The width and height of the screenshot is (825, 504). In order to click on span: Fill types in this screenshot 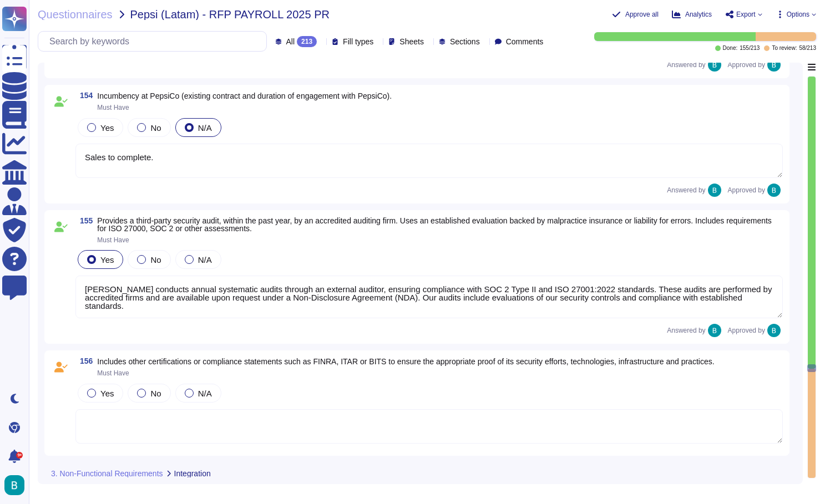, I will do `click(358, 42)`.